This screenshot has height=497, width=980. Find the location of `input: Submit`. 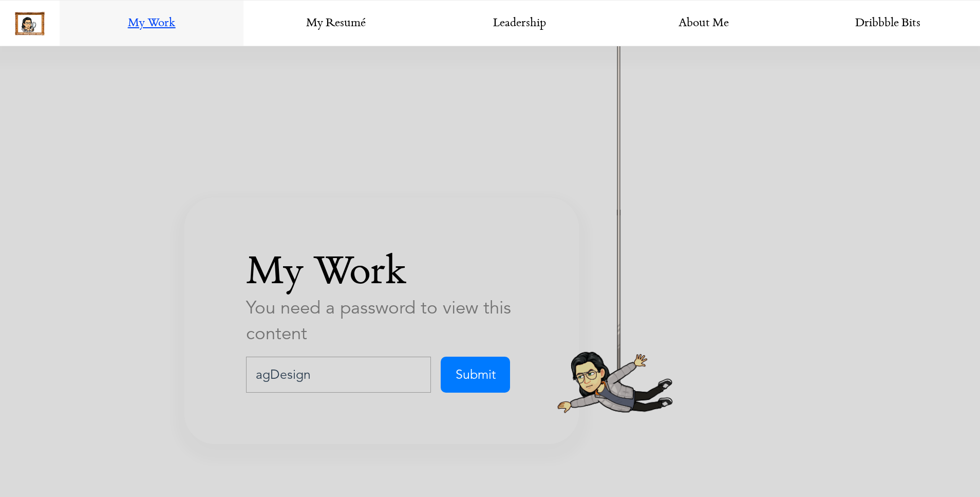

input: Submit is located at coordinates (475, 375).